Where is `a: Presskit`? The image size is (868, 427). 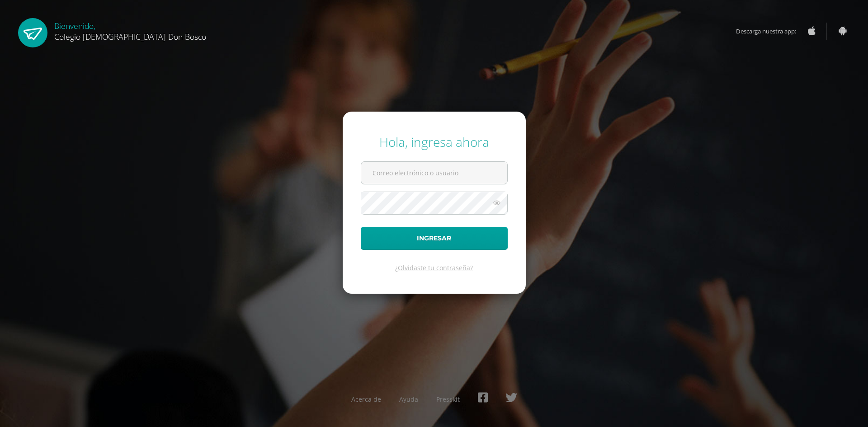
a: Presskit is located at coordinates (448, 399).